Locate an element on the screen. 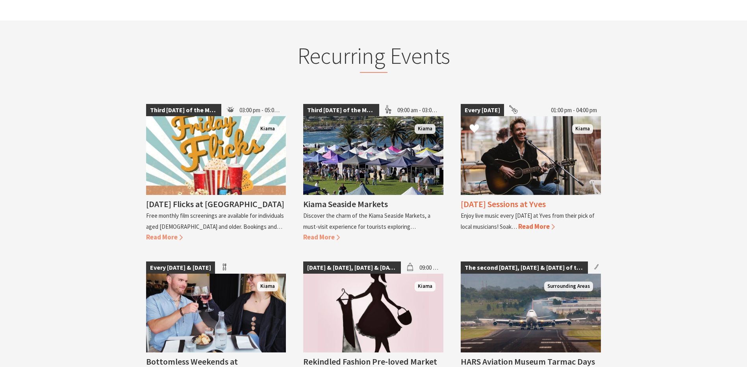 Image resolution: width=747 pixels, height=367 pixels. span: 09:00 am is located at coordinates (429, 268).